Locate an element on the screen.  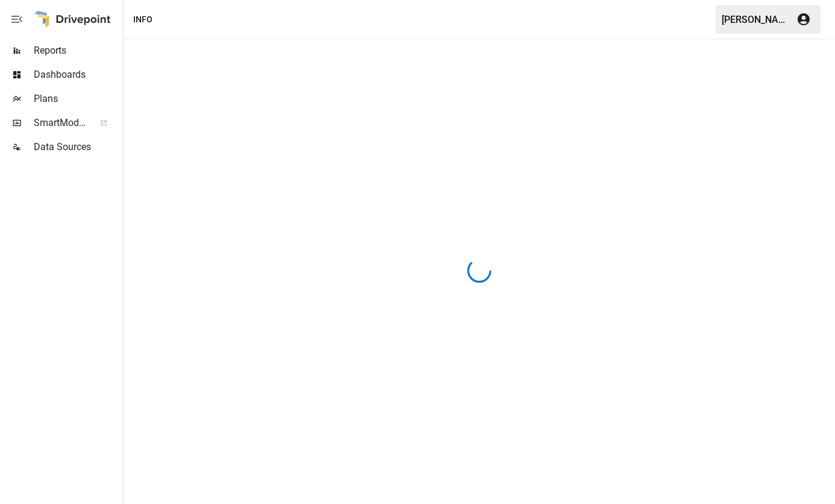
span: SmartModel is located at coordinates (61, 123).